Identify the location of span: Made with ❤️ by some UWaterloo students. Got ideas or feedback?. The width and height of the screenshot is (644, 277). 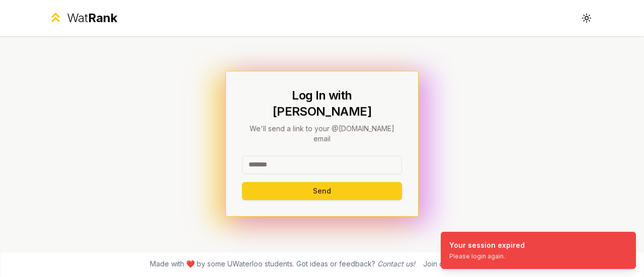
(282, 264).